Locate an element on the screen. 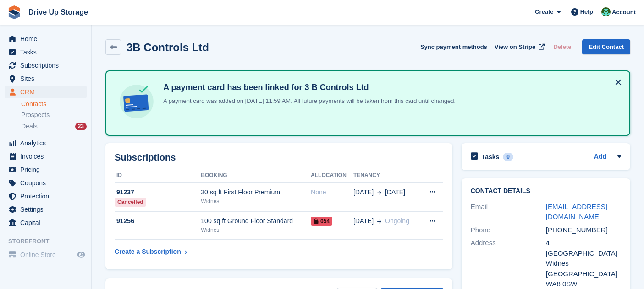  span: Sites is located at coordinates (47, 79).